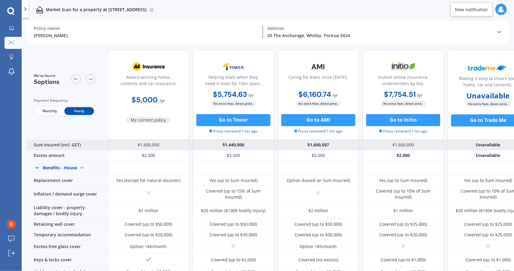 This screenshot has height=271, width=514. Describe the element at coordinates (319, 67) in the screenshot. I see `img: AMI-text-1.webp` at that location.